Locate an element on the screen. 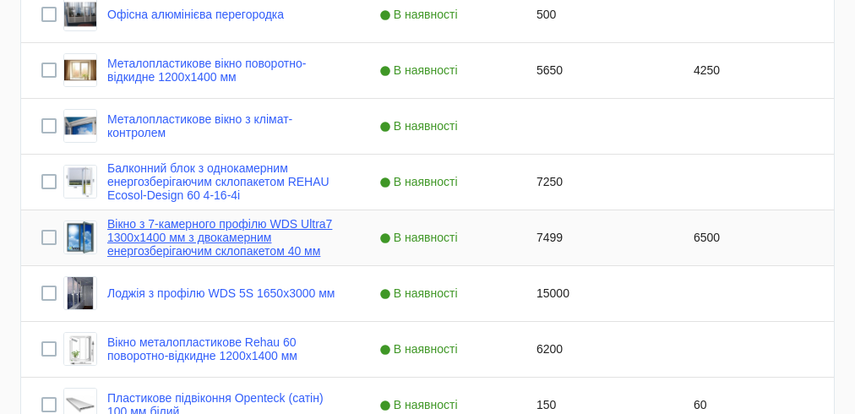  mat-icon: close is located at coordinates (805, 337).